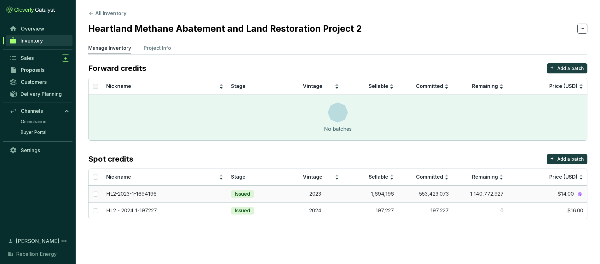  What do you see at coordinates (41, 94) in the screenshot?
I see `span: Delivery Planning` at bounding box center [41, 94].